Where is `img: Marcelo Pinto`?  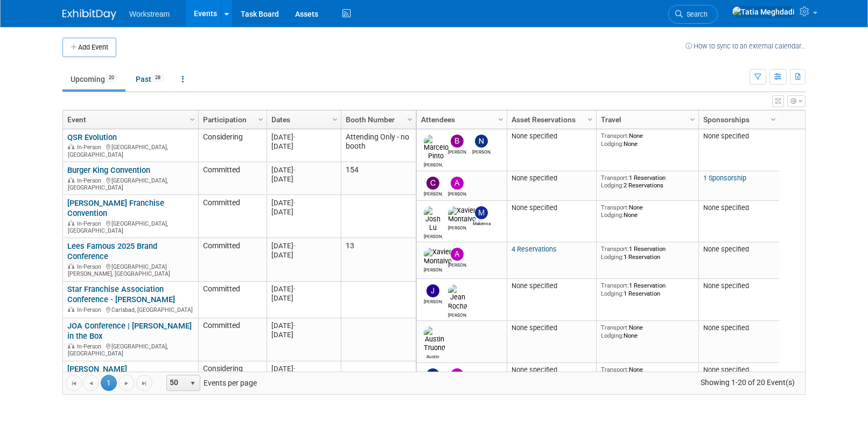 img: Marcelo Pinto is located at coordinates (436, 147).